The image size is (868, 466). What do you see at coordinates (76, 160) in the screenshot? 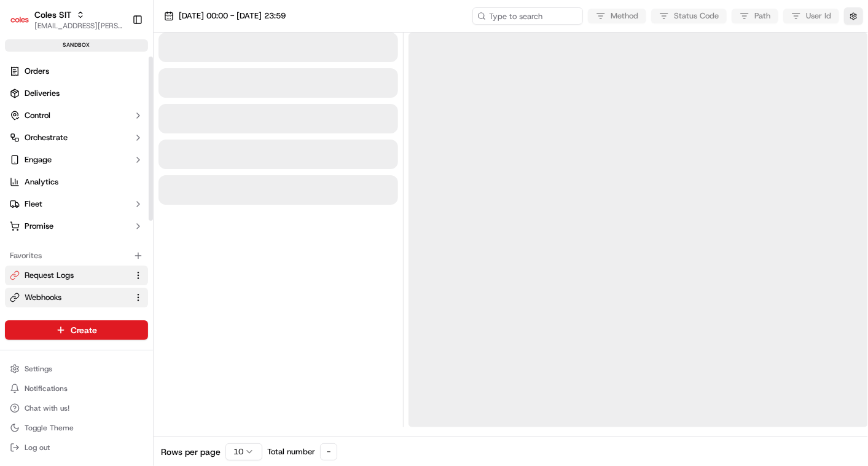
I see `button: Engage` at bounding box center [76, 160].